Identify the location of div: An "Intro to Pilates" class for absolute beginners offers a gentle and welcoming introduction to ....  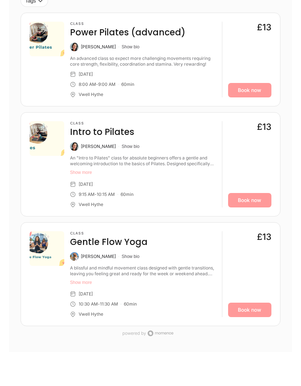
(143, 161).